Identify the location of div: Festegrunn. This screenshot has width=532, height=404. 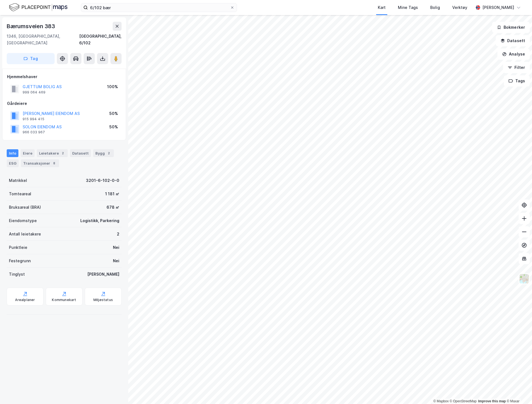
(20, 261).